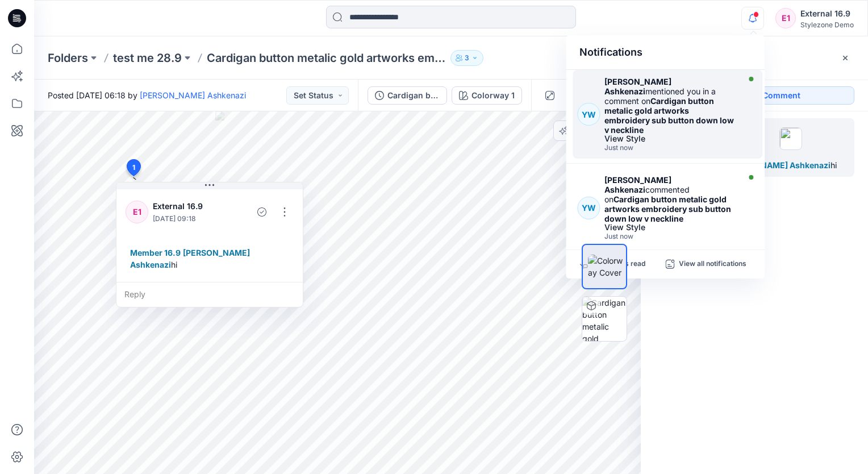 This screenshot has height=474, width=868. What do you see at coordinates (155, 252) in the screenshot?
I see `span: Member 16.9` at bounding box center [155, 252].